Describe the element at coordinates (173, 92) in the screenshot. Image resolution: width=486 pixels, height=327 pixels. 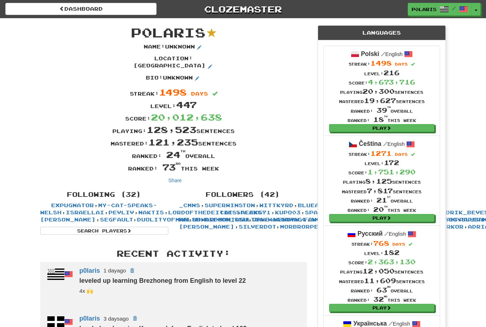
I see `span: 1498` at that location.